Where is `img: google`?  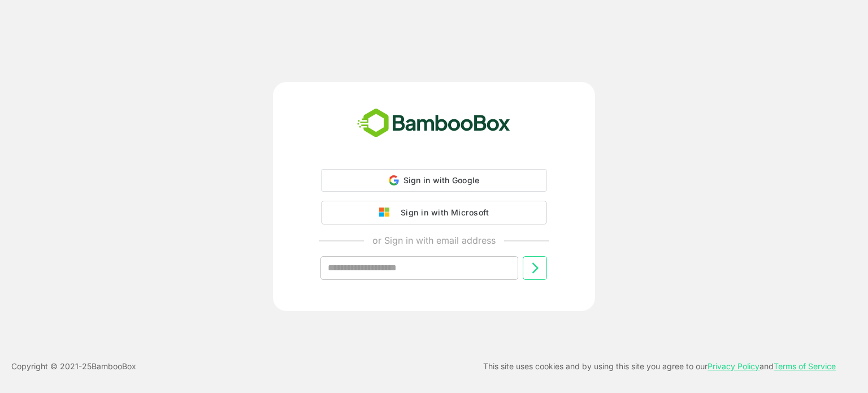
img: google is located at coordinates (387, 213).